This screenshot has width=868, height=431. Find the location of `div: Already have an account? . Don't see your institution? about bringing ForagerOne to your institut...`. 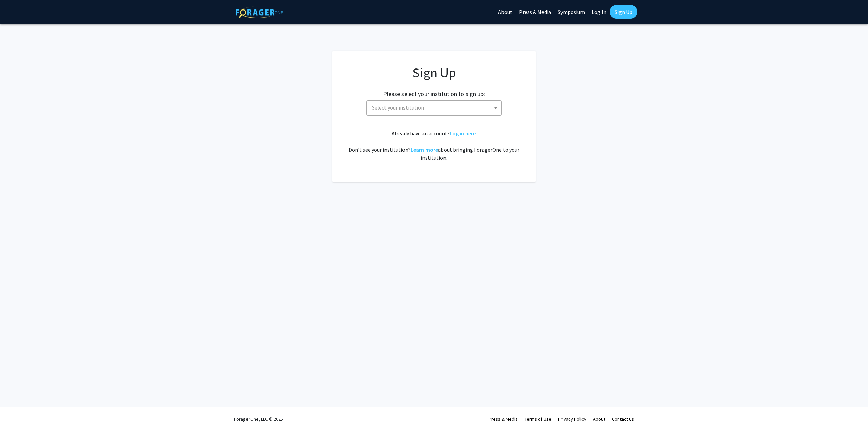

div: Already have an account? . Don't see your institution? about bringing ForagerOne to your institut... is located at coordinates (434, 145).